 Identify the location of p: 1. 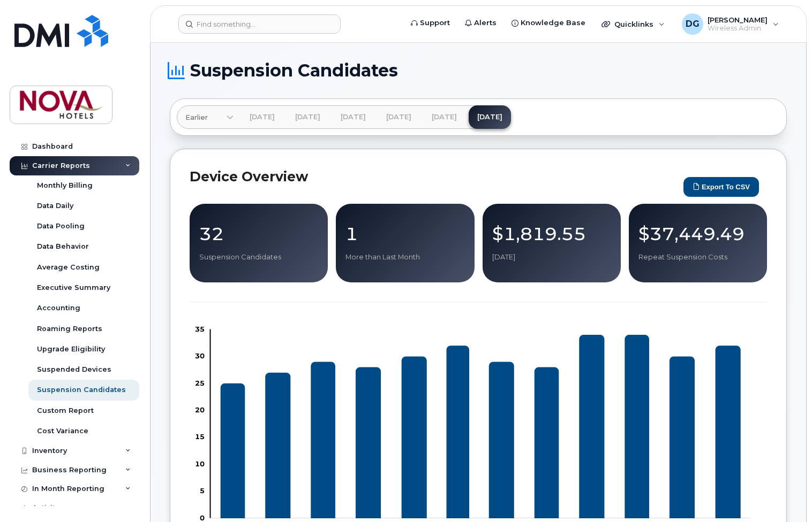
(405, 234).